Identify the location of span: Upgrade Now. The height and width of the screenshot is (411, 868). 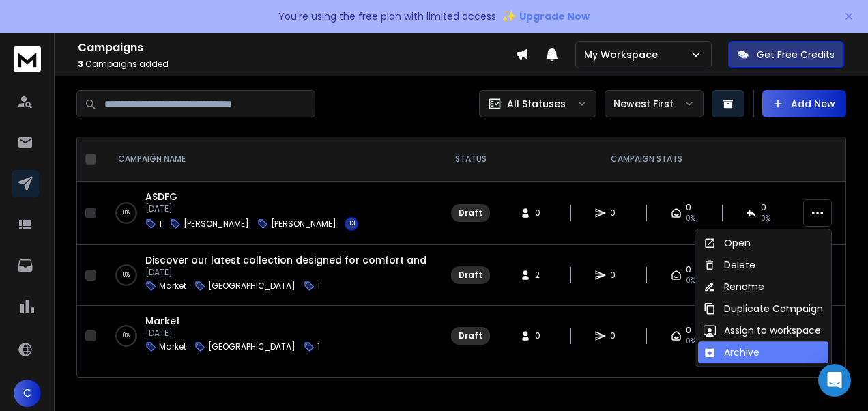
(554, 17).